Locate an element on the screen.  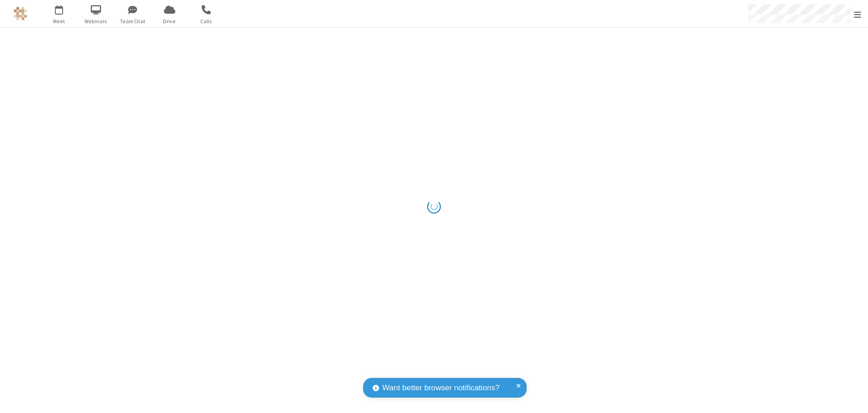
span: Want better browser notifications? is located at coordinates (441, 388).